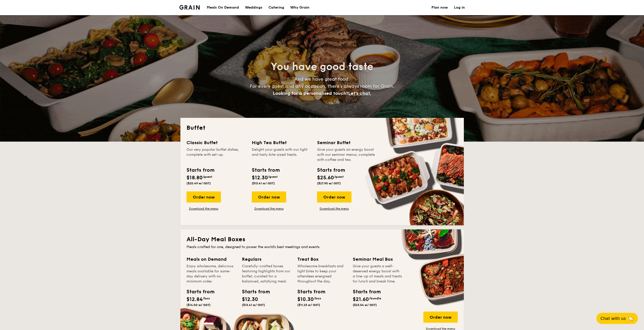 The image size is (644, 330). Describe the element at coordinates (322, 67) in the screenshot. I see `span: You have good taste` at that location.